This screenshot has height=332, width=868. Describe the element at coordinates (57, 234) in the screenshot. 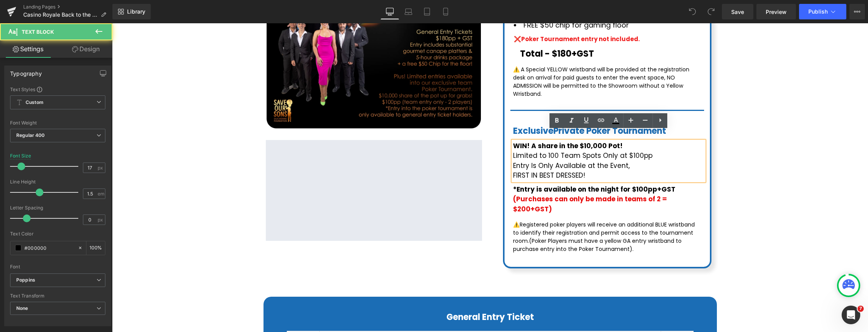

I see `div: Text Color` at that location.